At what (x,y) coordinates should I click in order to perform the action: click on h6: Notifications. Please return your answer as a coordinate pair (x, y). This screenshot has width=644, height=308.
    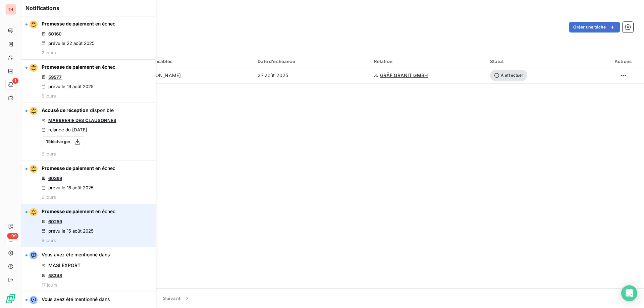
    Looking at the image, I should click on (89, 8).